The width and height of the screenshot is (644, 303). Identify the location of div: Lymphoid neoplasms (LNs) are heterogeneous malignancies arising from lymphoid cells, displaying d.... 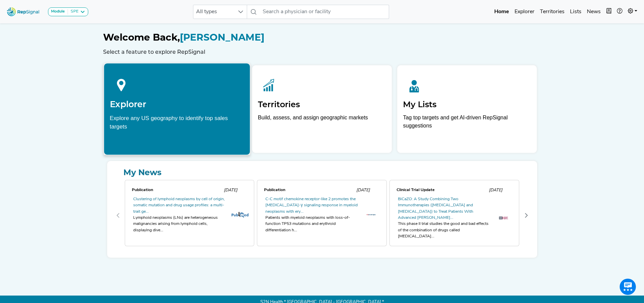
(180, 224).